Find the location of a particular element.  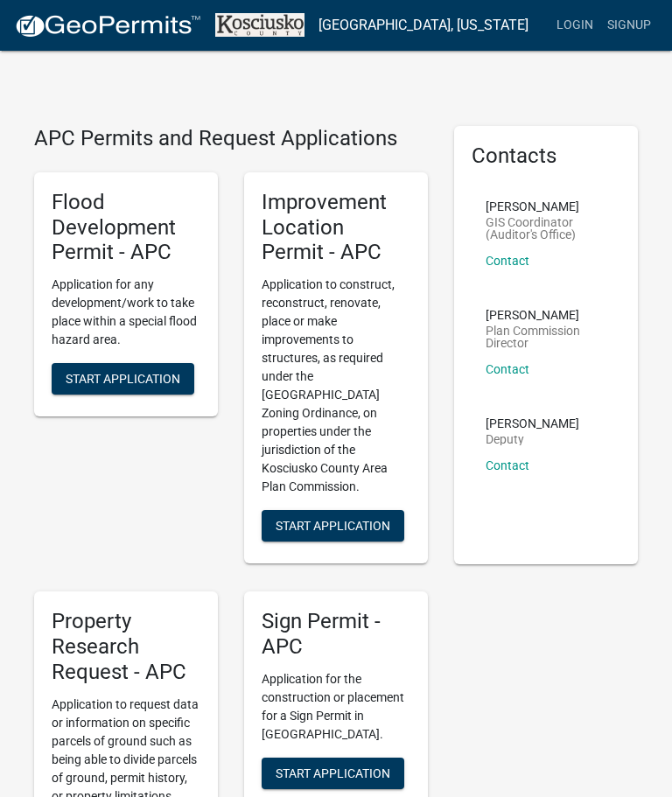

p: Plan Commission Director is located at coordinates (545, 336).